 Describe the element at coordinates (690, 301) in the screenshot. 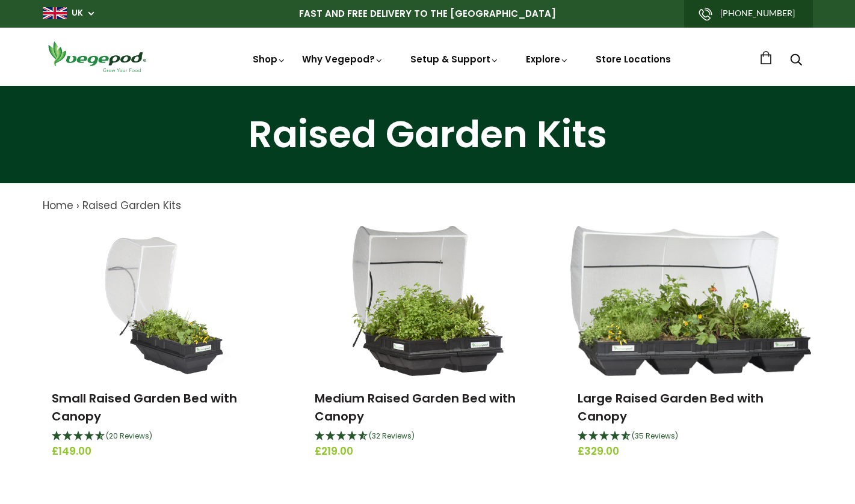

I see `img: Large Raised Garden Bed with Canopy` at that location.